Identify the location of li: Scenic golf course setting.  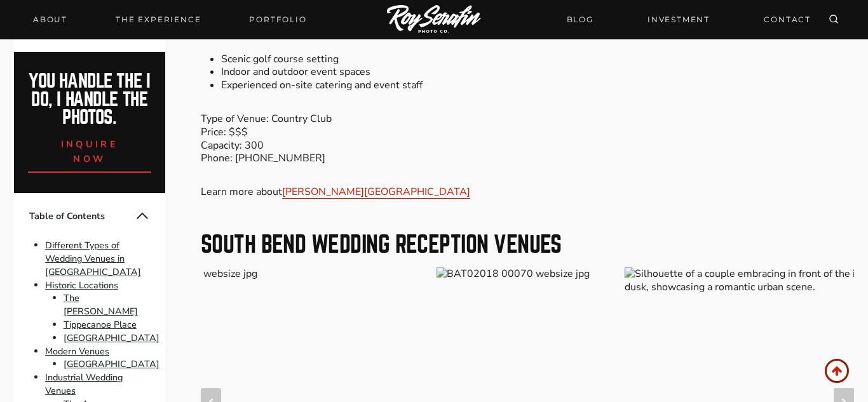
(538, 59).